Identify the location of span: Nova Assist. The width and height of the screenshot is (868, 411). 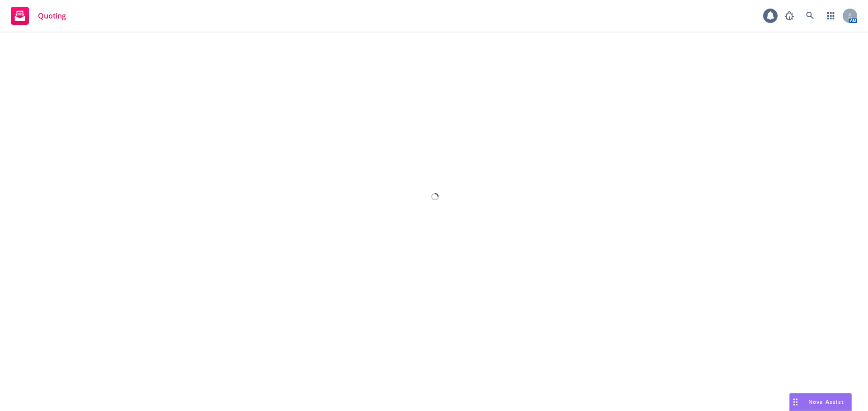
(826, 402).